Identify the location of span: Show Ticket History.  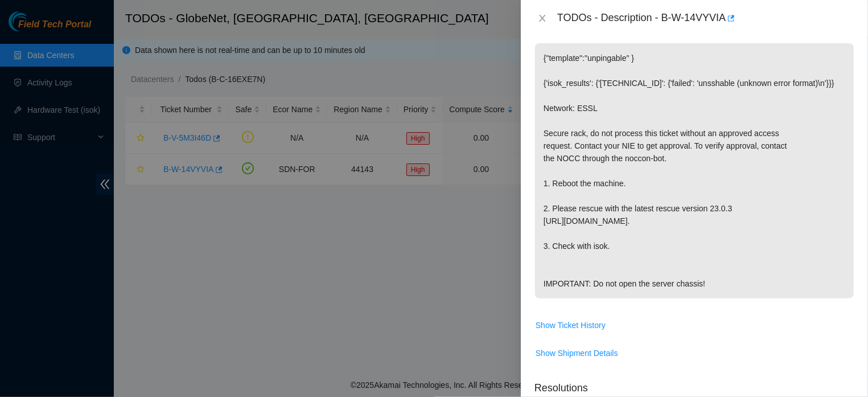
(571, 325).